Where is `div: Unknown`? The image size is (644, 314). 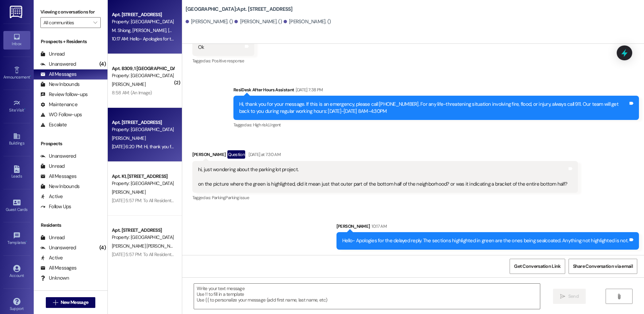 div: Unknown is located at coordinates (54, 278).